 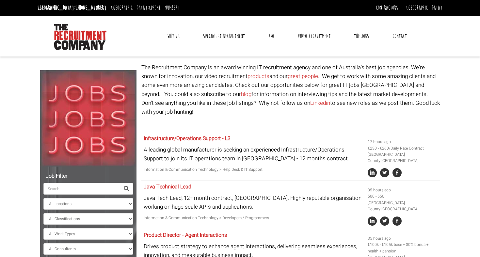 What do you see at coordinates (88, 176) in the screenshot?
I see `h5: Job Filter` at bounding box center [88, 176].